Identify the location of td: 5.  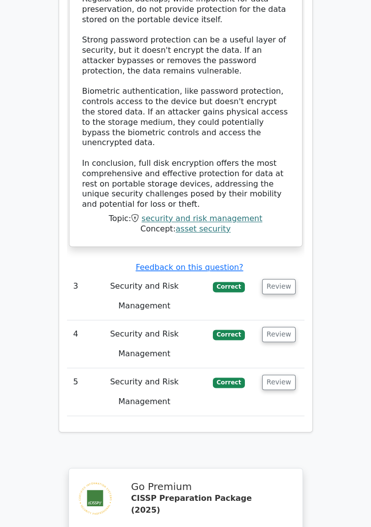
(76, 392).